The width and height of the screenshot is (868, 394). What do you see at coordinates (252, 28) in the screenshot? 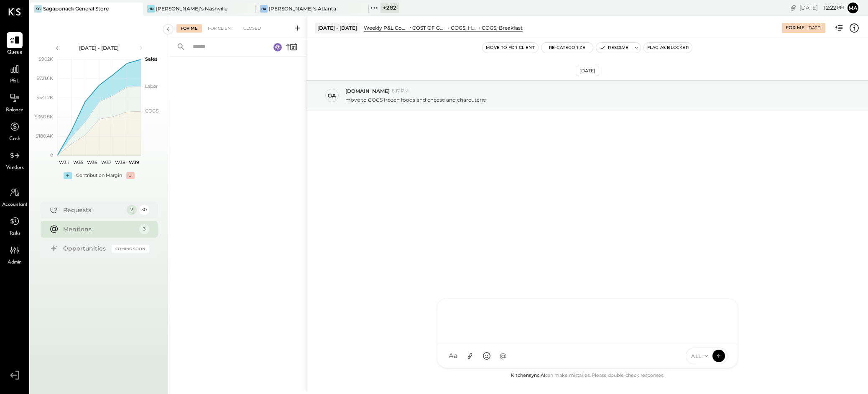
I see `div: Closed` at bounding box center [252, 28].